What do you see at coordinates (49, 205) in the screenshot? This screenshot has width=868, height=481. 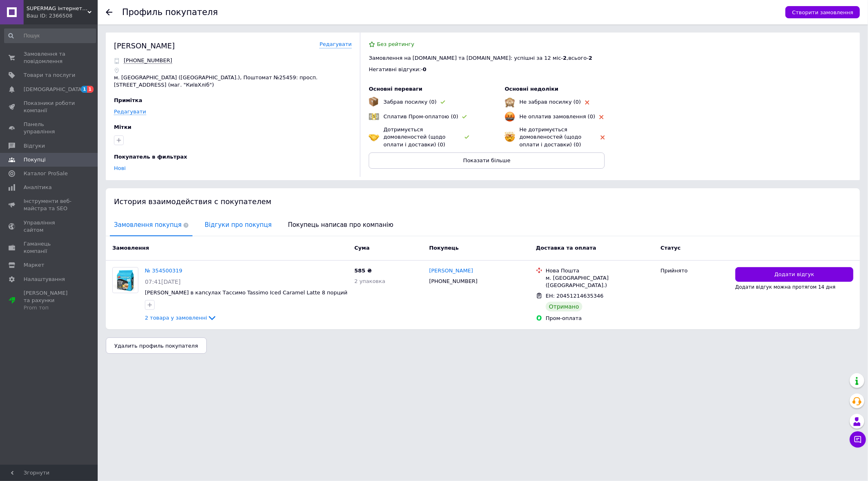 I see `span: Інструменти веб-майстра та SEO` at bounding box center [49, 205].